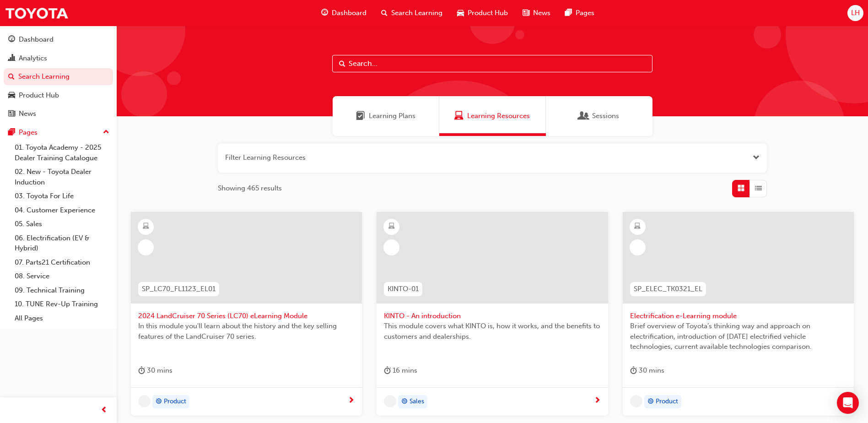 The height and width of the screenshot is (423, 868). What do you see at coordinates (492, 116) in the screenshot?
I see `a: Learning ResourcesLearning Resources` at bounding box center [492, 116].